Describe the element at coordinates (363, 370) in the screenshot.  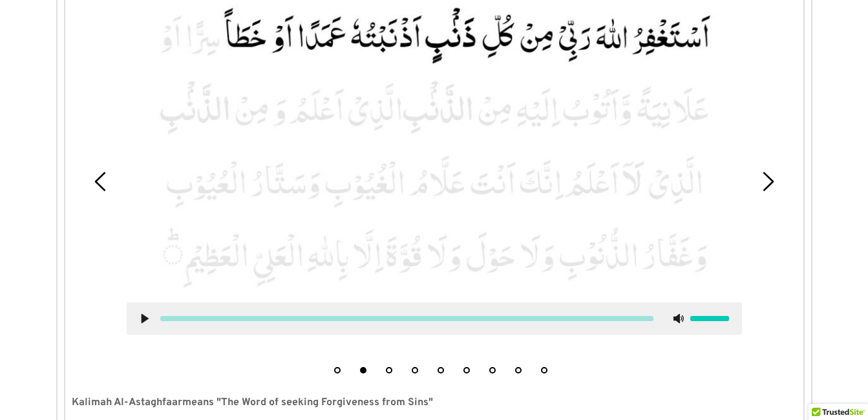
I see `button: 2 of 9` at that location.